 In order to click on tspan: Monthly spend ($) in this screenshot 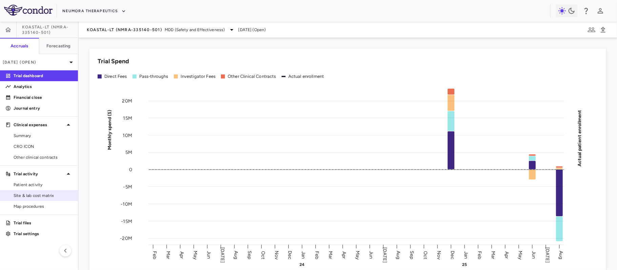, I will do `click(109, 130)`.